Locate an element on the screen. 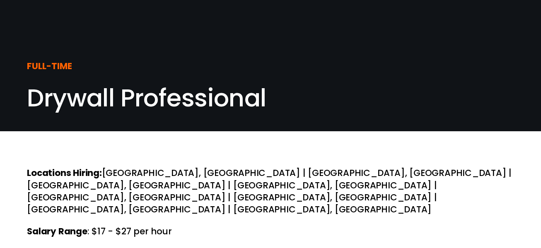 The height and width of the screenshot is (248, 541). strong: Locations Hiring: is located at coordinates (64, 173).